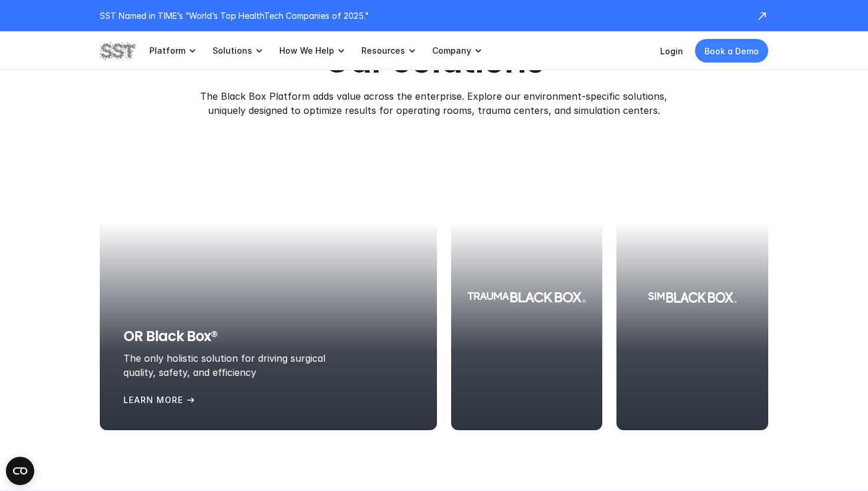  I want to click on a: Trauma Black Box logo, so click(527, 297).